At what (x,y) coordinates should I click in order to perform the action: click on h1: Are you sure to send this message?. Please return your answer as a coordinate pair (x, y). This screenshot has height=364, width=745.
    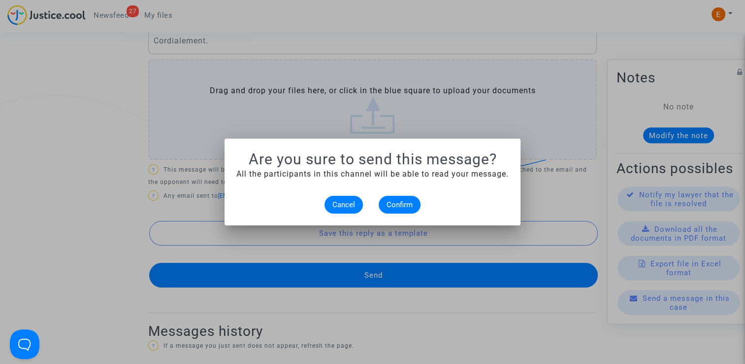
    Looking at the image, I should click on (372, 159).